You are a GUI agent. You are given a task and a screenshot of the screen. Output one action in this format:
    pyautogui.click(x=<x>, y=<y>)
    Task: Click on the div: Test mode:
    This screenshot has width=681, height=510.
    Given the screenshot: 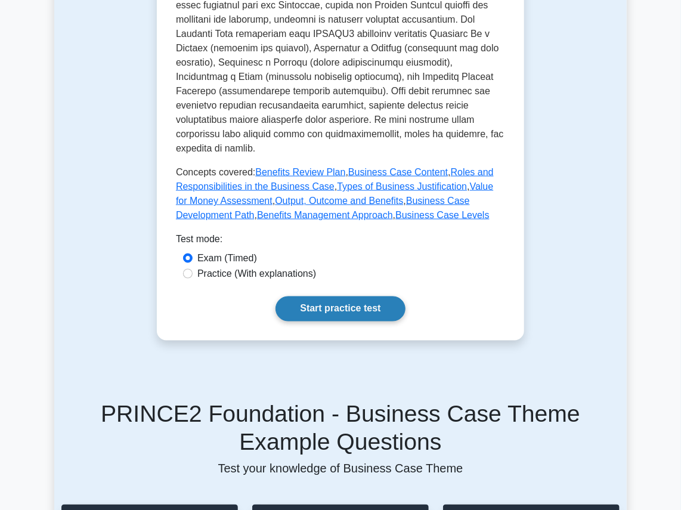 What is the action you would take?
    pyautogui.click(x=341, y=242)
    